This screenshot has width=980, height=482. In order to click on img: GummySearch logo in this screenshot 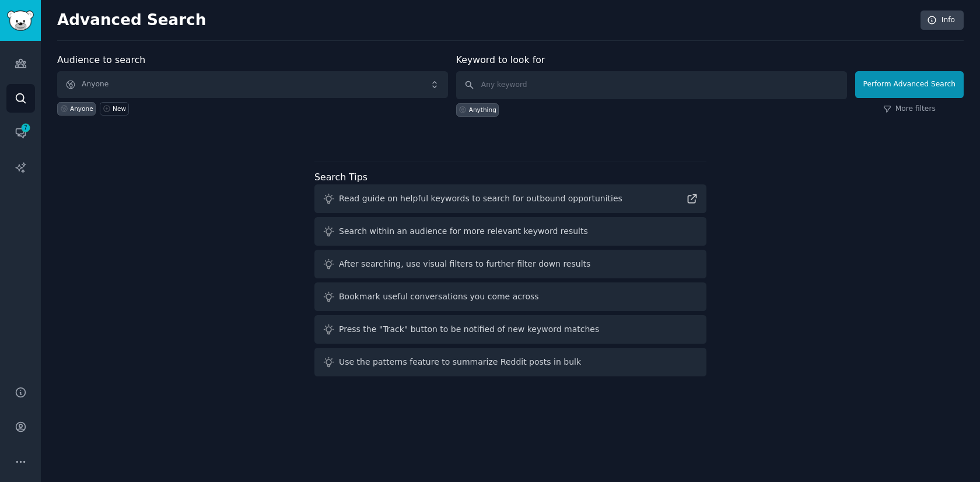, I will do `click(20, 20)`.